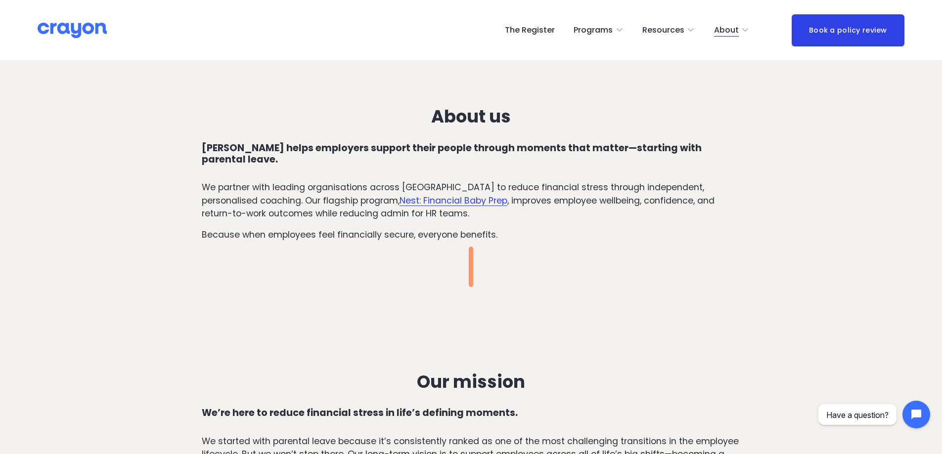 Image resolution: width=942 pixels, height=454 pixels. I want to click on h4: We’re here to reduce financial stress in life’s defining moments., so click(471, 413).